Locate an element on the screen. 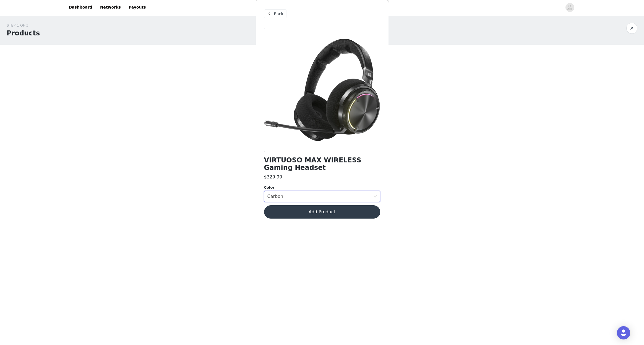  h1: VIRTUOSO MAX WIRELESS Gaming Headset is located at coordinates (322, 164).